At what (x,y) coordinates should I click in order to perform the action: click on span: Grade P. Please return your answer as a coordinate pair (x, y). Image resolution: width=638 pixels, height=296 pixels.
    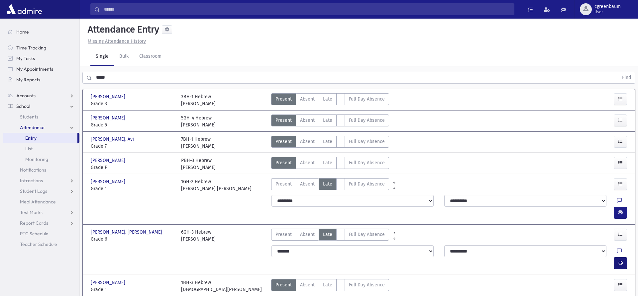
    Looking at the image, I should click on (133, 168).